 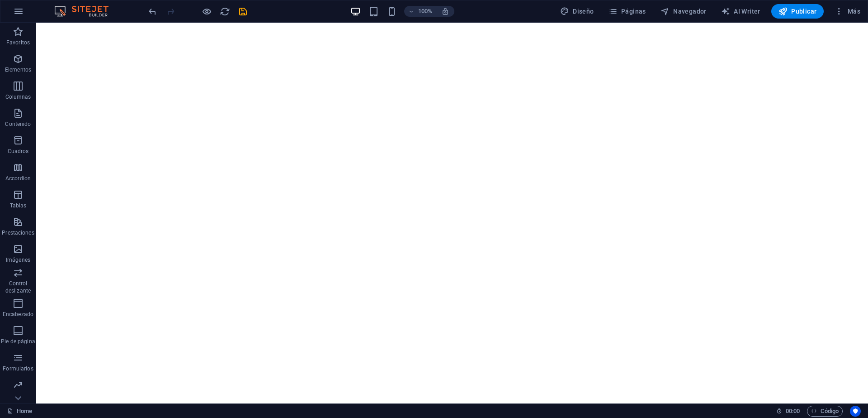 I want to click on p: Columnas, so click(x=18, y=97).